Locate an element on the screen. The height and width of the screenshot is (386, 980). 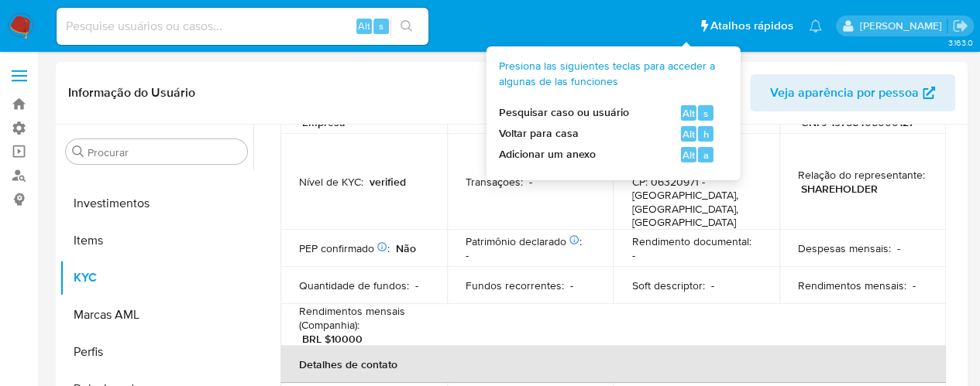
span: a is located at coordinates (705, 155).